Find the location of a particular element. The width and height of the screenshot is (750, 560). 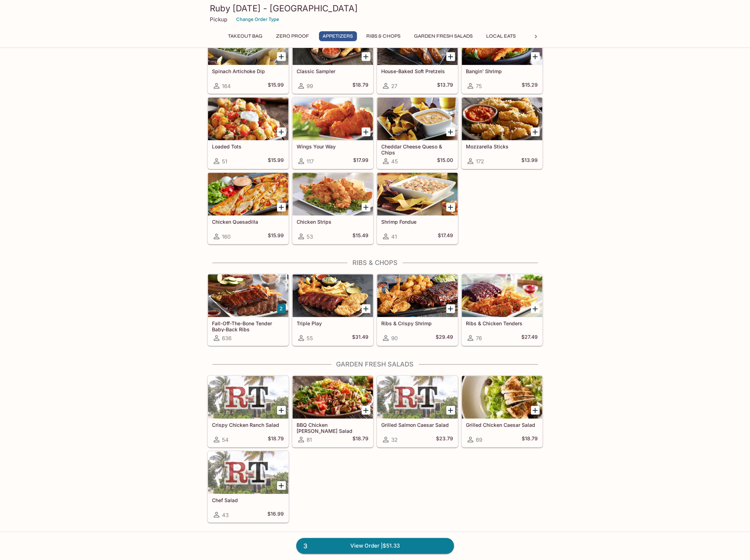

a: Grilled Chicken Caesar Salad69$18.79 is located at coordinates (502, 412).